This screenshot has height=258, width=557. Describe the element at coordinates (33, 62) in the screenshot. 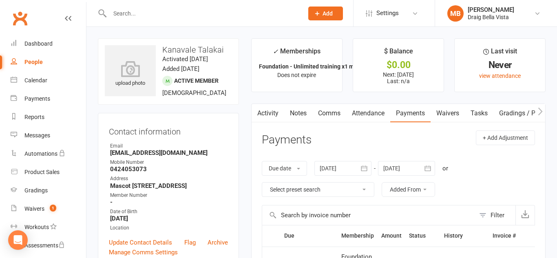

I see `div: People` at that location.